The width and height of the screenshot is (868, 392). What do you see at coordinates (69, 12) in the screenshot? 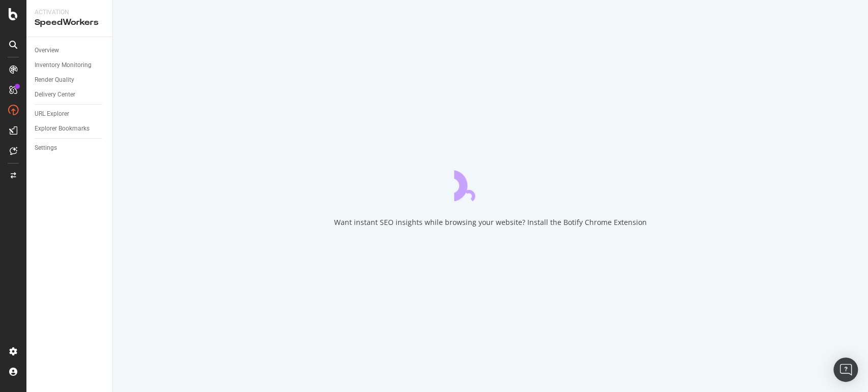
I see `div: Activation` at bounding box center [69, 12].